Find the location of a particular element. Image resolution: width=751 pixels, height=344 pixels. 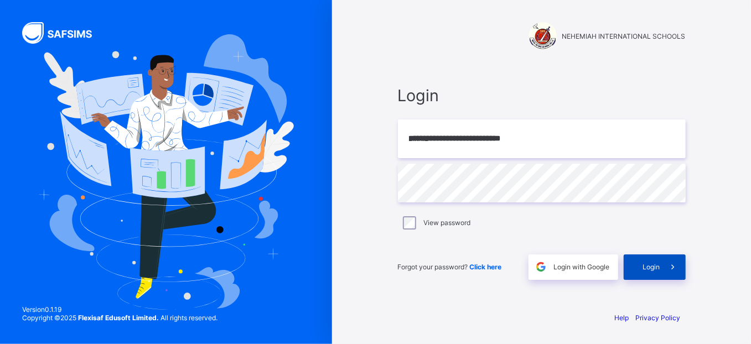

label: View password is located at coordinates (447, 223).